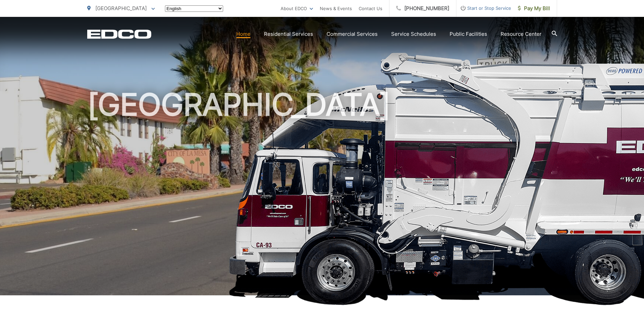 The height and width of the screenshot is (323, 644). What do you see at coordinates (469, 34) in the screenshot?
I see `a: Public Facilities` at bounding box center [469, 34].